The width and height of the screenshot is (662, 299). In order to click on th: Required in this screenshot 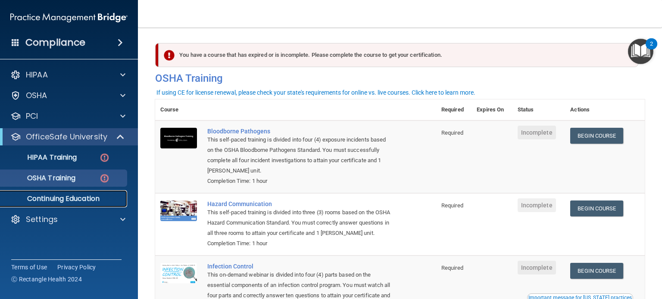, I will do `click(454, 110)`.